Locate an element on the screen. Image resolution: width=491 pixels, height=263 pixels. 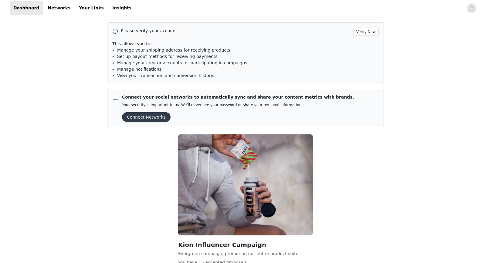
span: Set up payout methods for receiving payments. is located at coordinates (168, 56).